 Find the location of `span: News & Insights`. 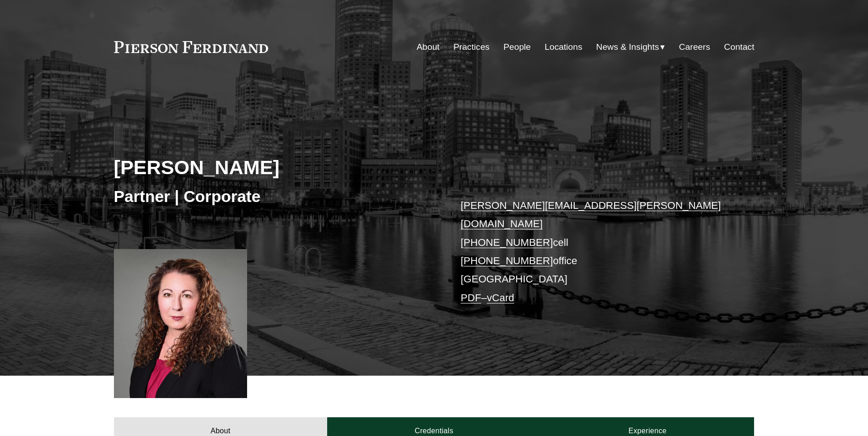

span: News & Insights is located at coordinates (628, 47).